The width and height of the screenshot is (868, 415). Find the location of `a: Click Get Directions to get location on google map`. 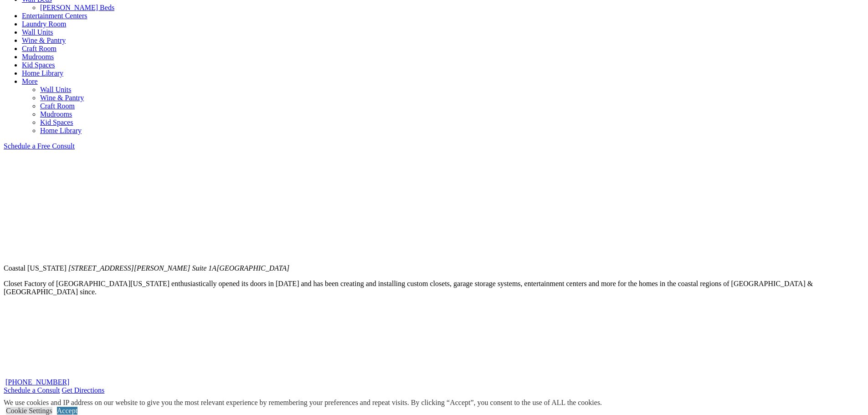

a: Click Get Directions to get location on google map is located at coordinates (84, 390).